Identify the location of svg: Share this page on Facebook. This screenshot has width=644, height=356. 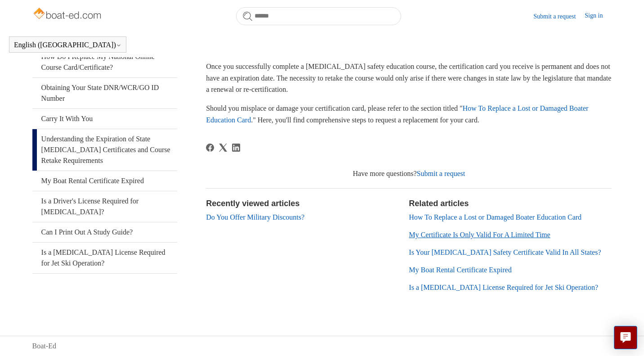
(210, 148).